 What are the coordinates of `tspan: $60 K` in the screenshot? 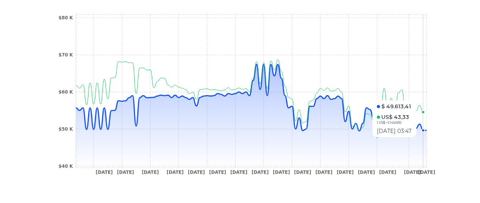 It's located at (66, 92).